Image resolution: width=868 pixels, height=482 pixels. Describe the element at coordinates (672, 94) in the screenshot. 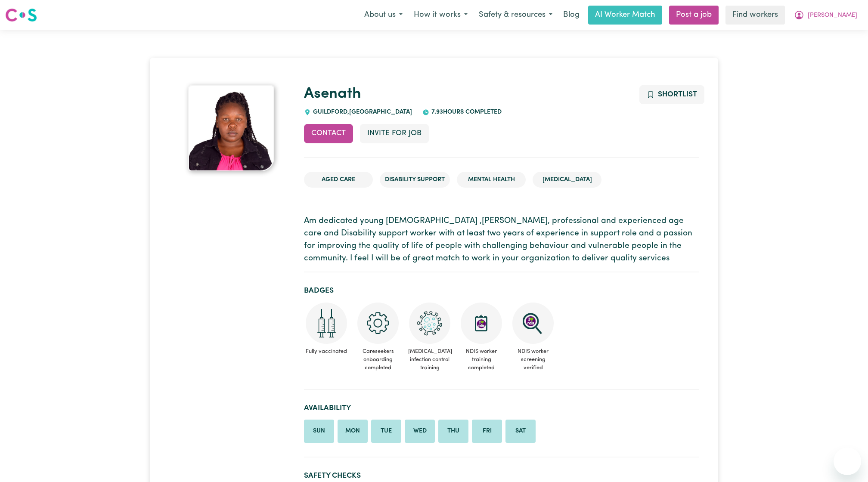

I see `button: Add to shortlist` at that location.